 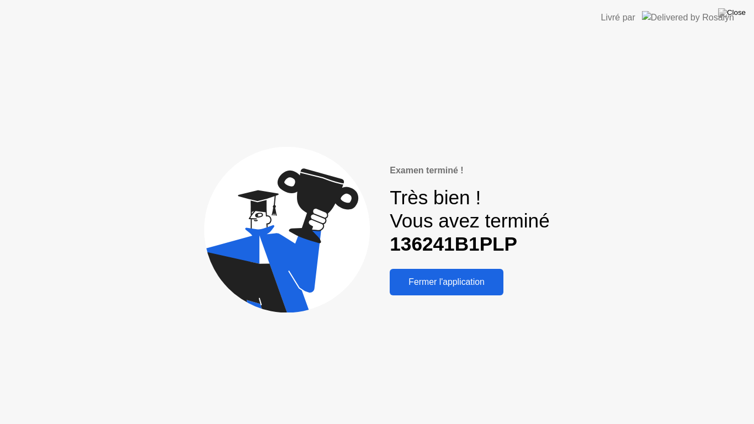 What do you see at coordinates (688, 17) in the screenshot?
I see `img: Delivered by Rosalyn` at bounding box center [688, 17].